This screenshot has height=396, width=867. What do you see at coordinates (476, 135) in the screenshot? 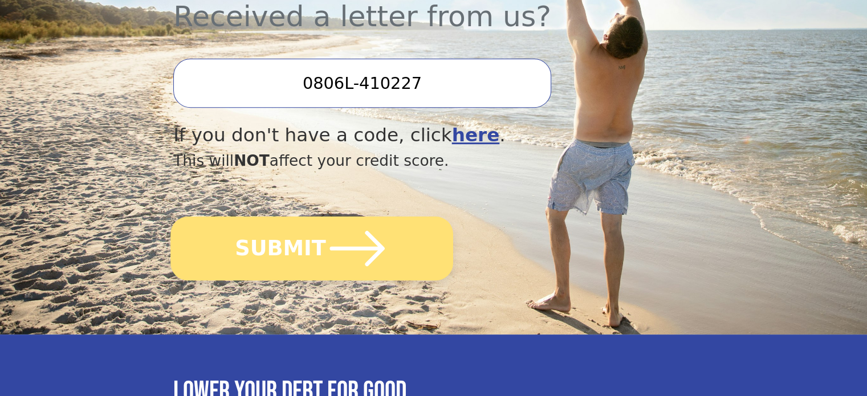
I see `b: here` at bounding box center [476, 135].